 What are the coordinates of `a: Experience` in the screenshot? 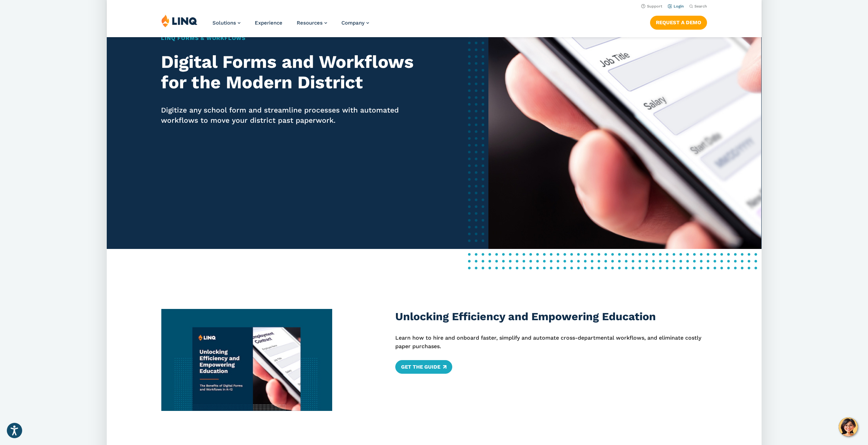 It's located at (268, 23).